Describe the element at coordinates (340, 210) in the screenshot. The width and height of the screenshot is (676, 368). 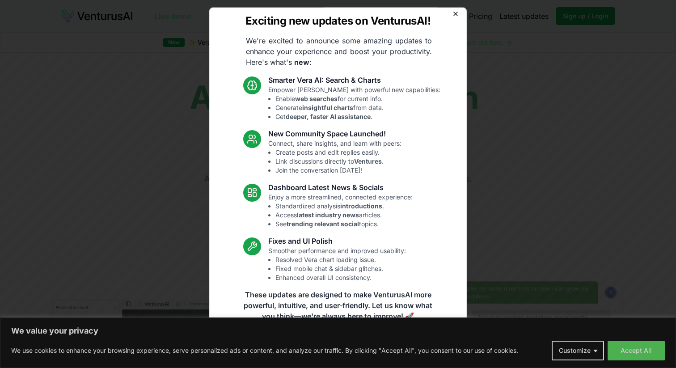
I see `p: Enjoy a more streamlined, connected experience:` at that location.